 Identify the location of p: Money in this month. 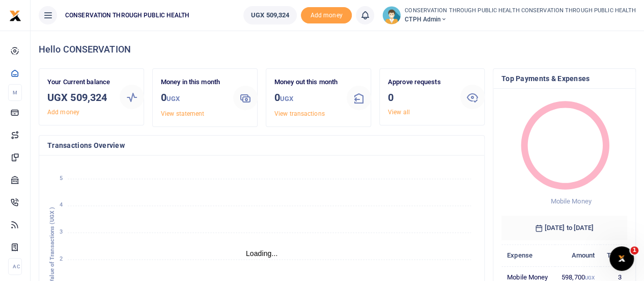
(193, 82).